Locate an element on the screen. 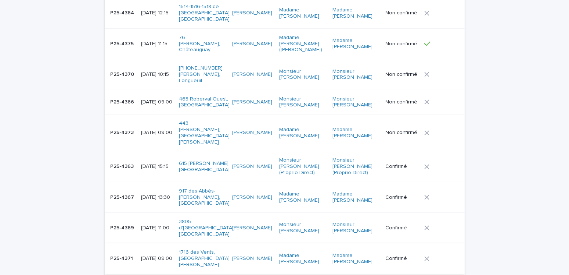  p: P25-4375 is located at coordinates (123, 43).